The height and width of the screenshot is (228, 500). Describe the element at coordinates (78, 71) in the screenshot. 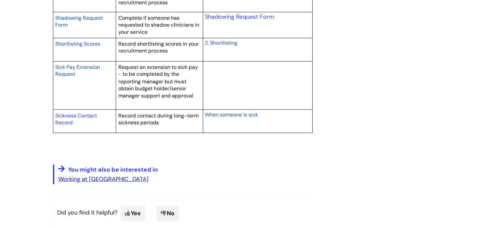

I see `a: Sick Pay Extension Request` at that location.